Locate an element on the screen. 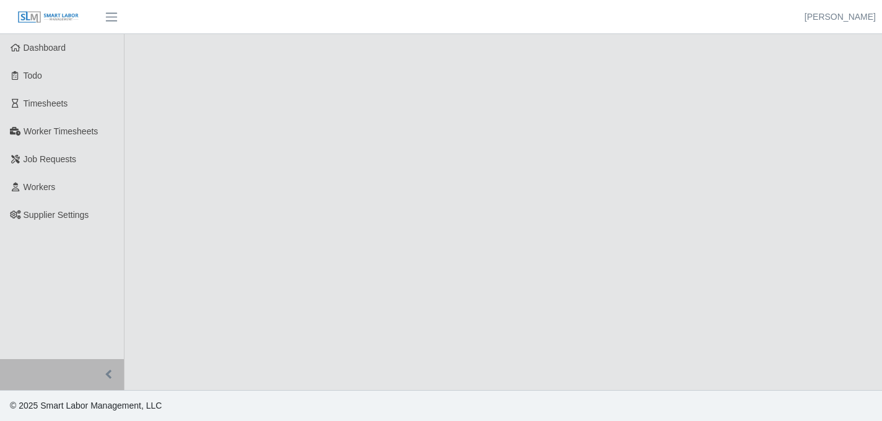  span: Timesheets is located at coordinates (46, 103).